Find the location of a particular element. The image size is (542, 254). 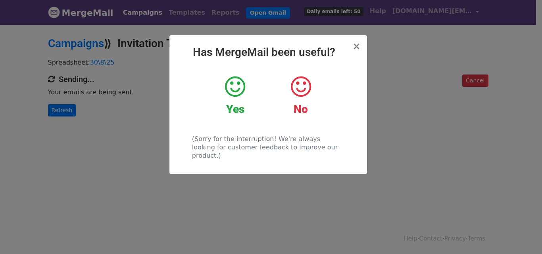

a: Yes is located at coordinates (235, 96).